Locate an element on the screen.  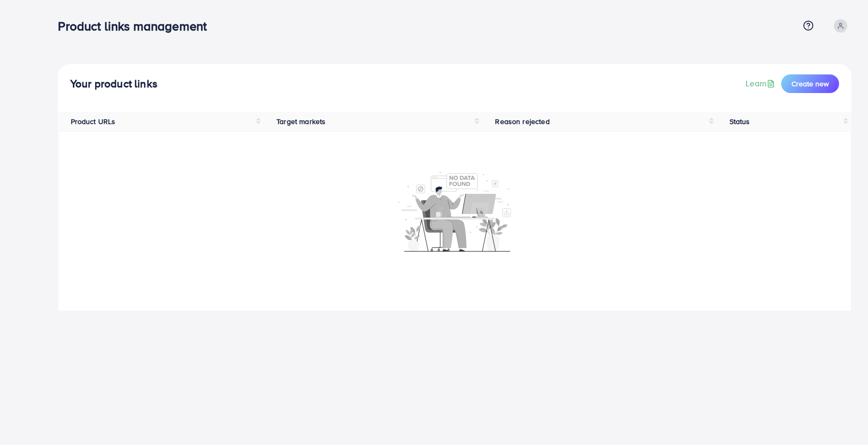
span: Product URLs is located at coordinates (93, 121).